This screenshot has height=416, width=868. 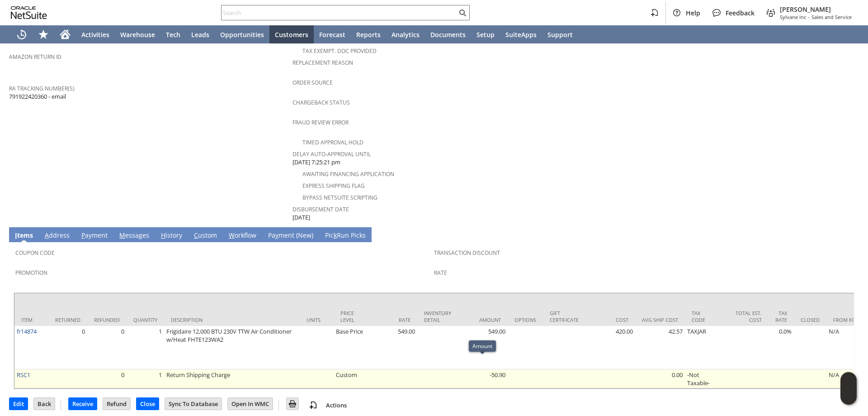 What do you see at coordinates (350, 316) in the screenshot?
I see `div: Price Level` at bounding box center [350, 316].